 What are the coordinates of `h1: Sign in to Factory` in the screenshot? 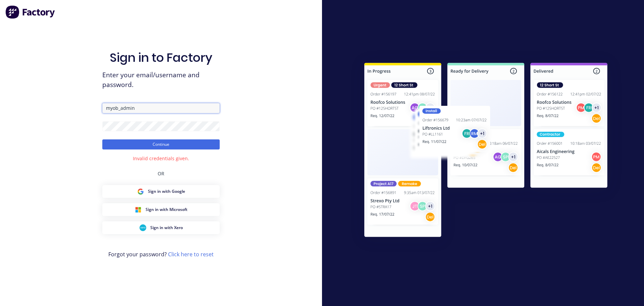 It's located at (161, 58).